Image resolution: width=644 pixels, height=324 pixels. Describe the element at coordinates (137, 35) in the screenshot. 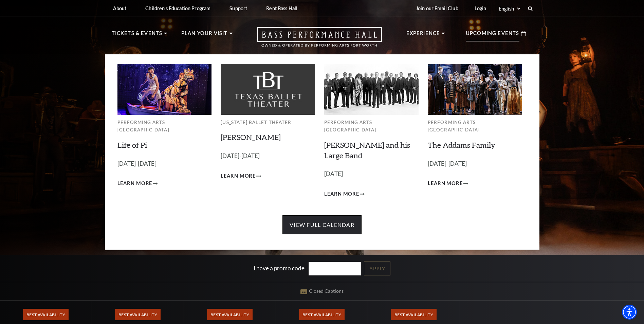

I see `p: Tickets & Events` at that location.